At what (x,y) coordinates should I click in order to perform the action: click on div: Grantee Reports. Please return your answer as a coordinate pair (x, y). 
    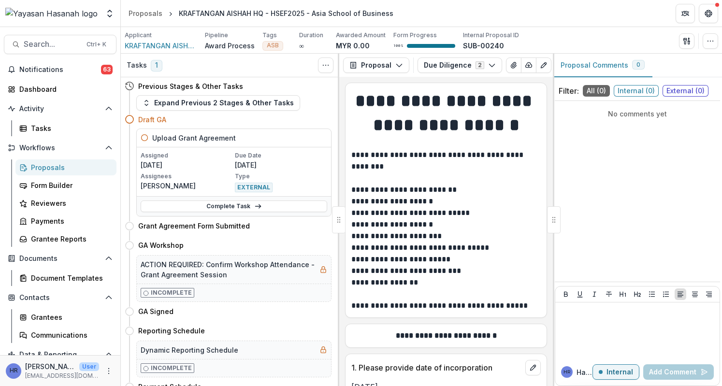
    Looking at the image, I should click on (70, 239).